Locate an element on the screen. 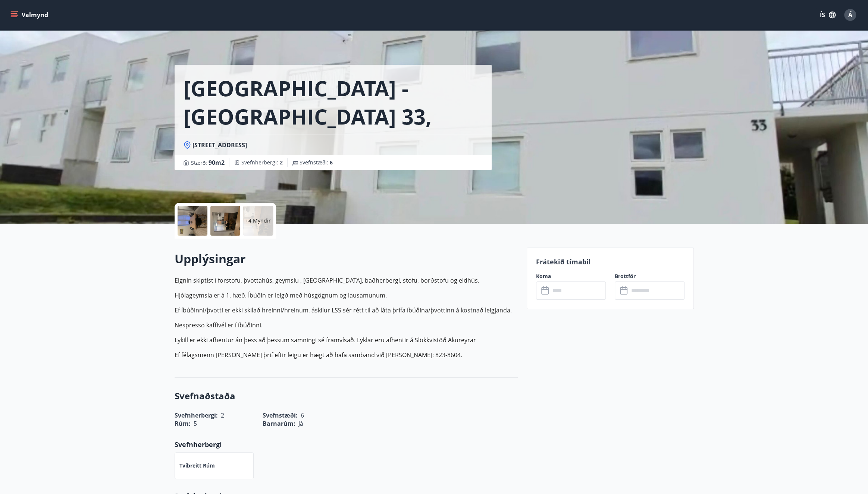 The height and width of the screenshot is (494, 868). span: Stærð : is located at coordinates (208, 162).